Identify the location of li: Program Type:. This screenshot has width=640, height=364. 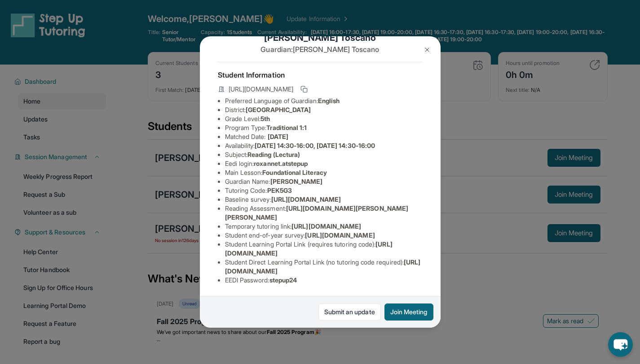
(324, 128).